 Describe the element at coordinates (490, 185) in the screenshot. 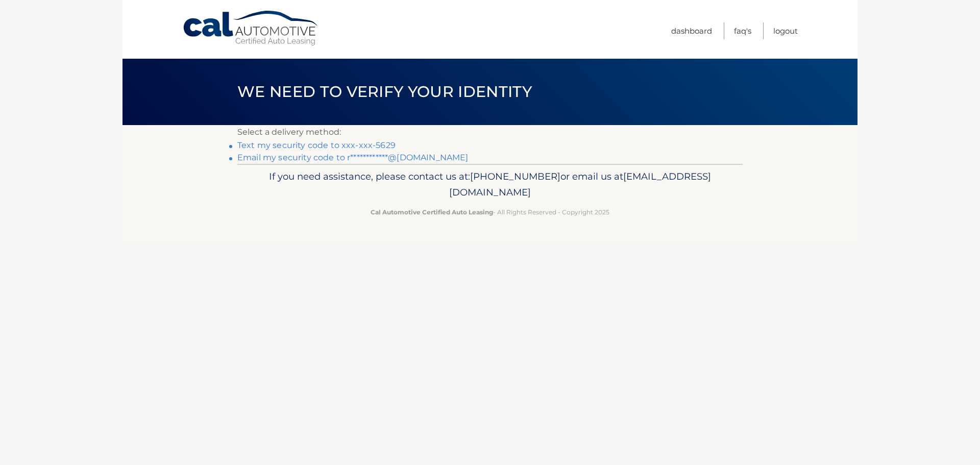

I see `p: If you need assistance, please contact us at: or email us at` at that location.